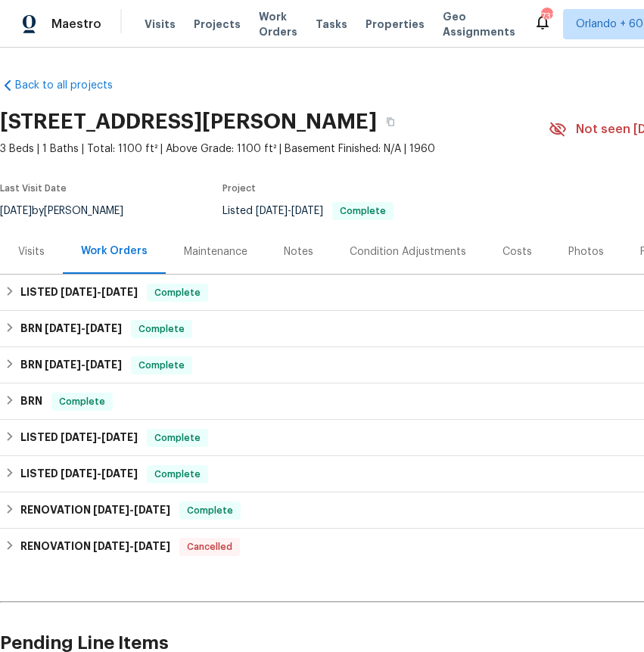 The width and height of the screenshot is (644, 652). Describe the element at coordinates (609, 24) in the screenshot. I see `span: Orlando + 60` at that location.